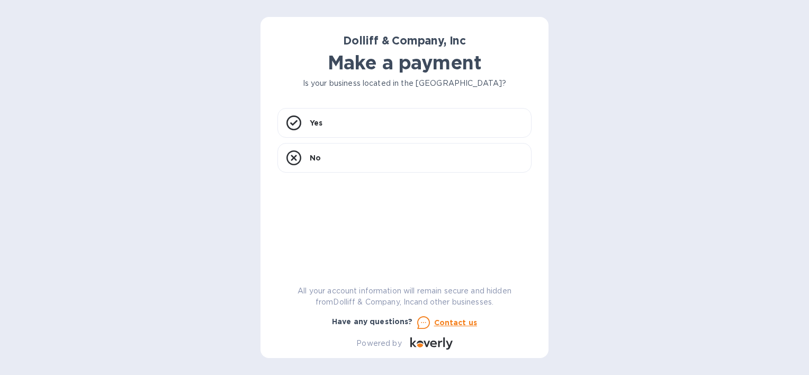 The width and height of the screenshot is (809, 375). I want to click on u: Contact us, so click(456, 322).